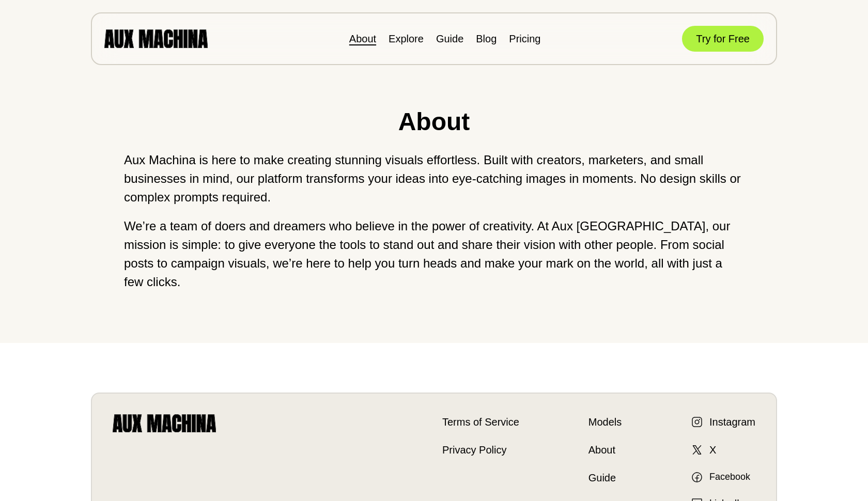 This screenshot has height=501, width=868. What do you see at coordinates (434, 254) in the screenshot?
I see `p: We’re a team of doers and dreamers who believe in the power of creativity. At Aux [GEOGRAPHIC_DAT...` at bounding box center [434, 254].